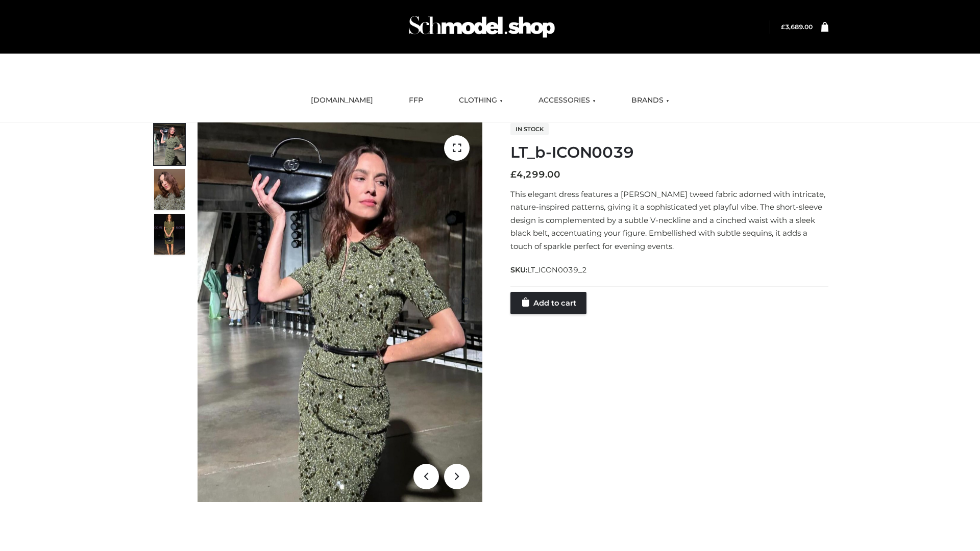  Describe the element at coordinates (535, 175) in the screenshot. I see `bdi: 4,299.00` at that location.